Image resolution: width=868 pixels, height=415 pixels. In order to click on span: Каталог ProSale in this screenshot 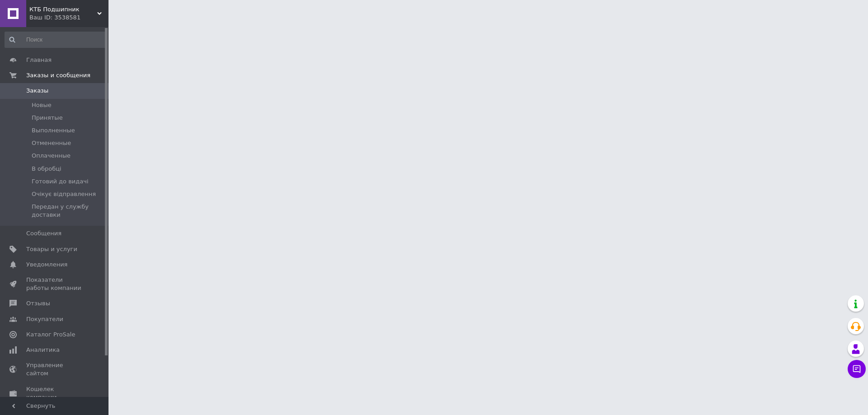, I will do `click(50, 335)`.